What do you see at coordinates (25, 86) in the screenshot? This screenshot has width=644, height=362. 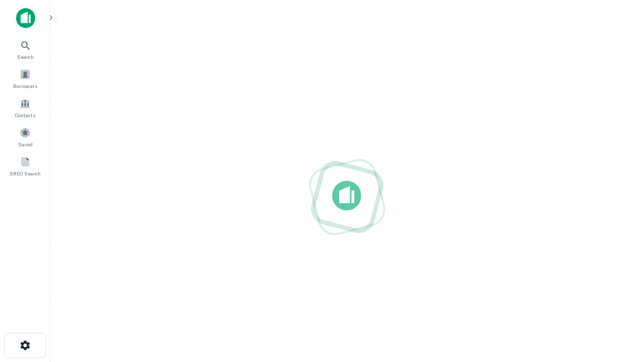 I see `span: Borrowers` at bounding box center [25, 86].